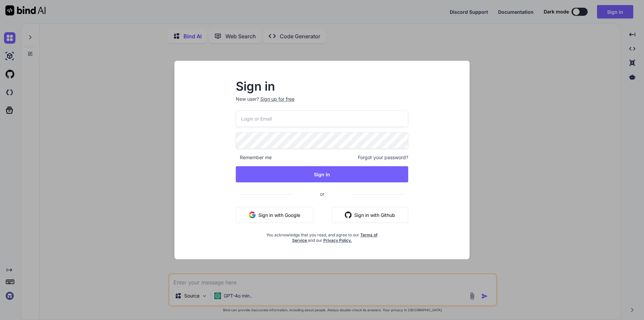 Image resolution: width=644 pixels, height=320 pixels. What do you see at coordinates (277, 99) in the screenshot?
I see `div: Sign up for free` at bounding box center [277, 99].